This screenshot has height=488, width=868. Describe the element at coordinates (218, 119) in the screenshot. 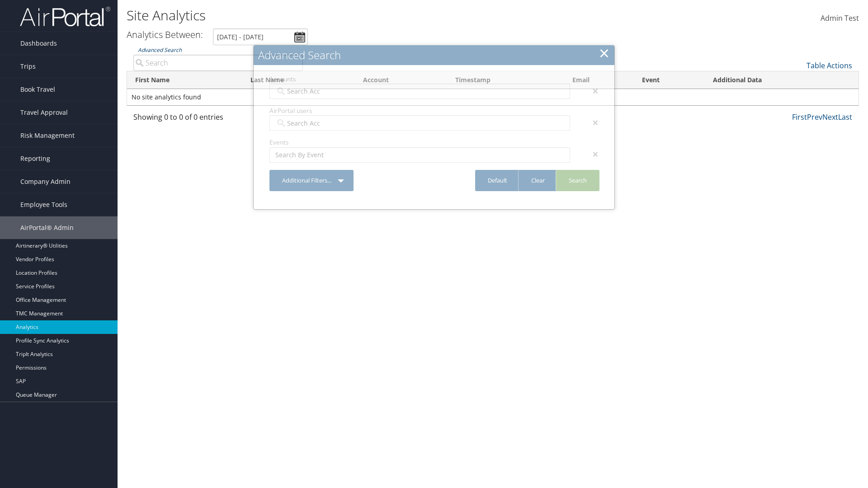

I see `div: Showing 0 to 0 of 0 entries` at that location.